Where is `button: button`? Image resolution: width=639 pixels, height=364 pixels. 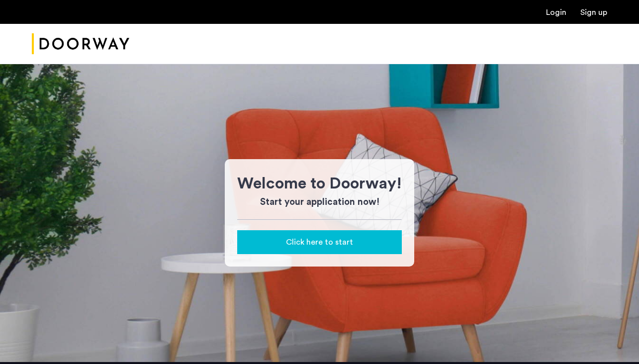 button: button is located at coordinates (320, 242).